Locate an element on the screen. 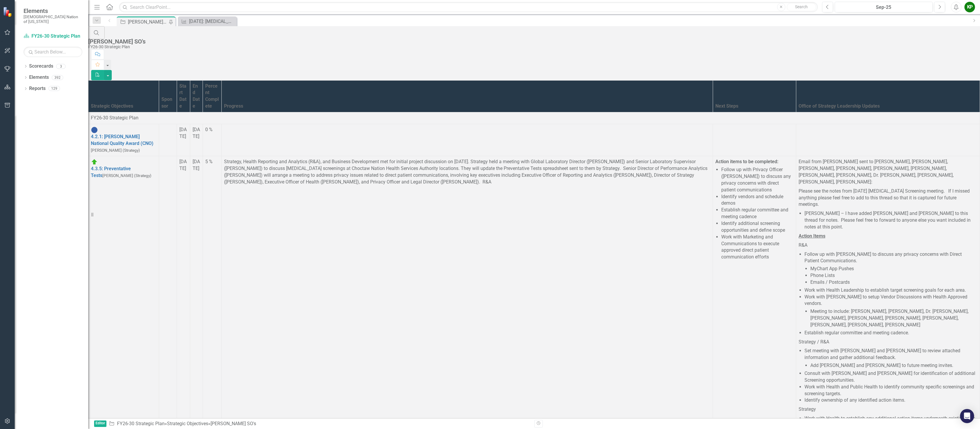  div: 5 % is located at coordinates (212, 162).